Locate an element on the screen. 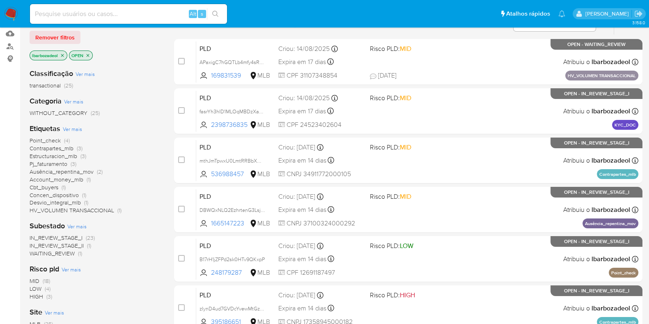 This screenshot has height=324, width=649. a: Notificações is located at coordinates (562, 14).